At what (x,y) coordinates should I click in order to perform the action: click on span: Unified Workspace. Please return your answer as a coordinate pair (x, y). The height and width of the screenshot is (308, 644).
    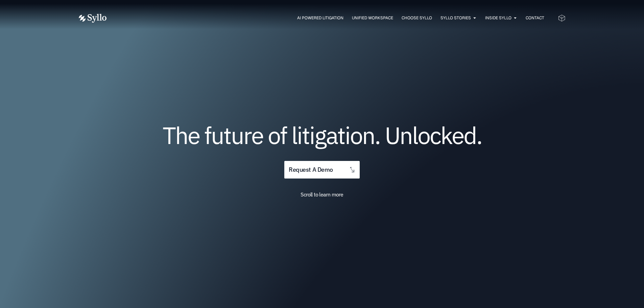
    Looking at the image, I should click on (373, 18).